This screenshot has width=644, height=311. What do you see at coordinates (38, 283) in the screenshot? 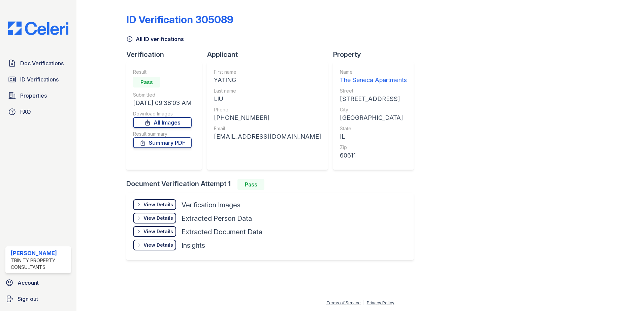
I see `a: Account` at bounding box center [38, 283].